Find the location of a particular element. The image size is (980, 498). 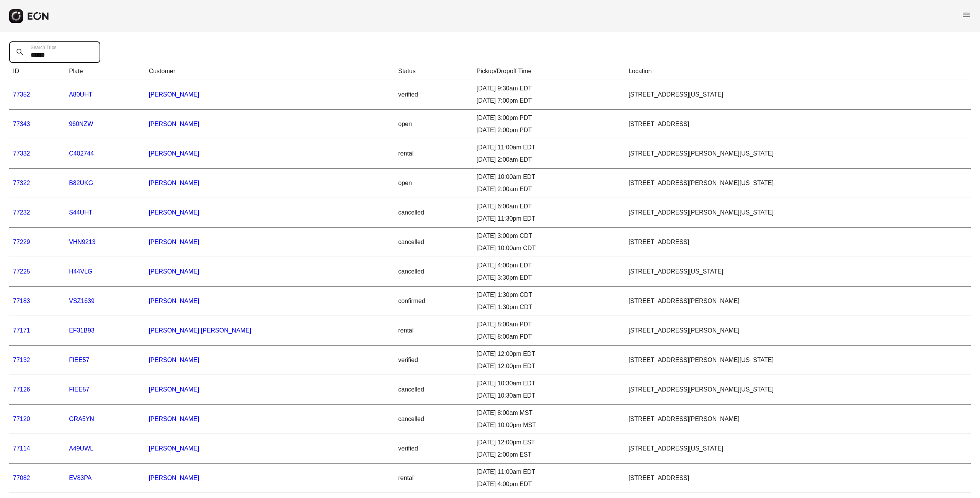

a: 77183 is located at coordinates (21, 301).